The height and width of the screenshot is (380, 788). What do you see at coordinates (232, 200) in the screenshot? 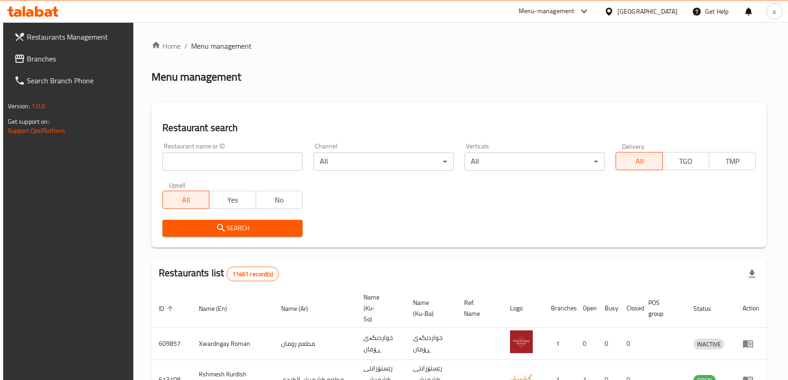
I see `button: Yes` at bounding box center [232, 200].